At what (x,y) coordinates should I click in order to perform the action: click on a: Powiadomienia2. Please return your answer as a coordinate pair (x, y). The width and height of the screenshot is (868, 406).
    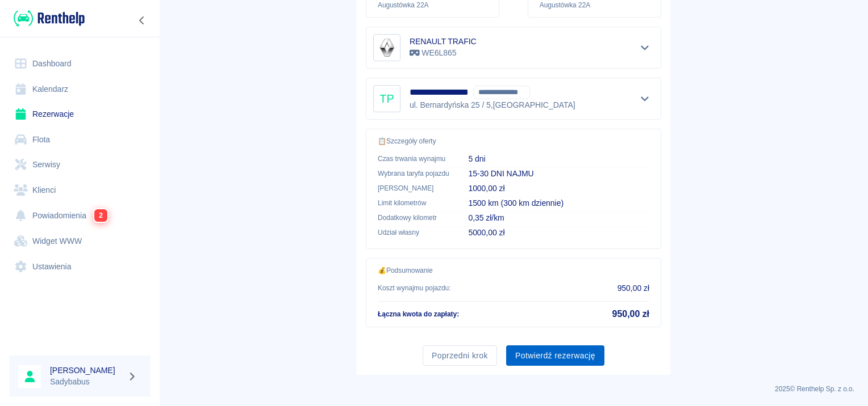
    Looking at the image, I should click on (80, 215).